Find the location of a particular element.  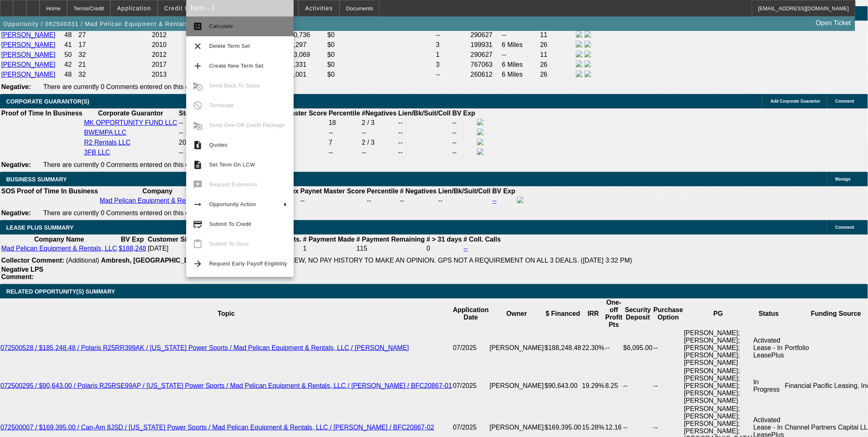

button: Activities is located at coordinates (319, 8).